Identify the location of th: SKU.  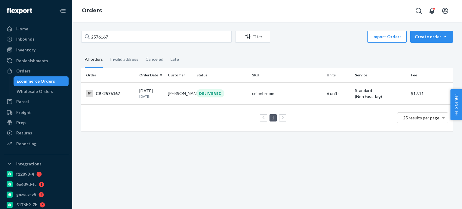
(286, 75).